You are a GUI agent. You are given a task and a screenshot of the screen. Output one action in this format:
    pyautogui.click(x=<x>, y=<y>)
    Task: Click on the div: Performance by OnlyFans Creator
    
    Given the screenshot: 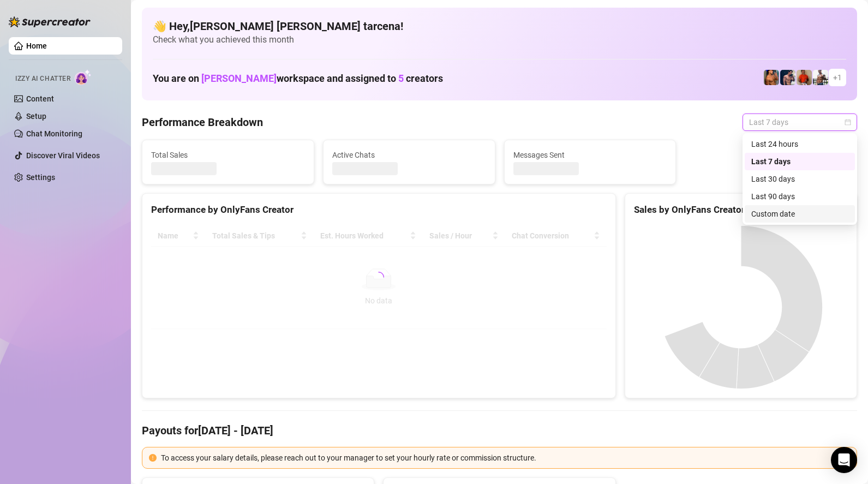 What is the action you would take?
    pyautogui.click(x=378, y=209)
    